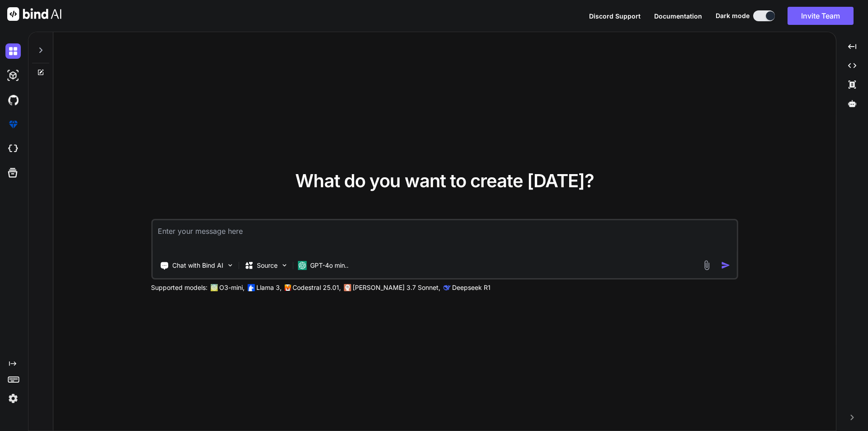 This screenshot has width=868, height=431. Describe the element at coordinates (197, 265) in the screenshot. I see `p: Chat with Bind AI` at that location.